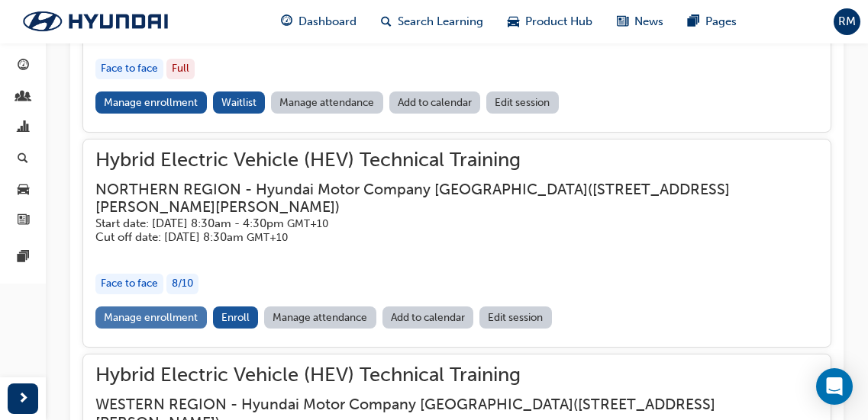  What do you see at coordinates (239, 103) in the screenshot?
I see `span: Waitlist` at bounding box center [239, 103].